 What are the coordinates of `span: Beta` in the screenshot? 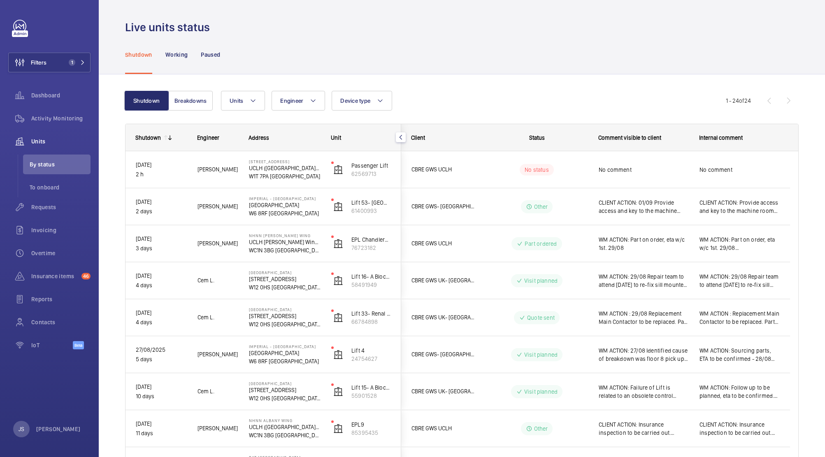 It's located at (78, 346).